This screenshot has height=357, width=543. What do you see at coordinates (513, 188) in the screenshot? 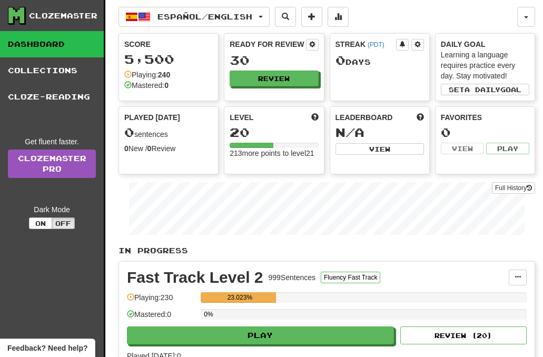
I see `button: Full History` at bounding box center [513, 188].